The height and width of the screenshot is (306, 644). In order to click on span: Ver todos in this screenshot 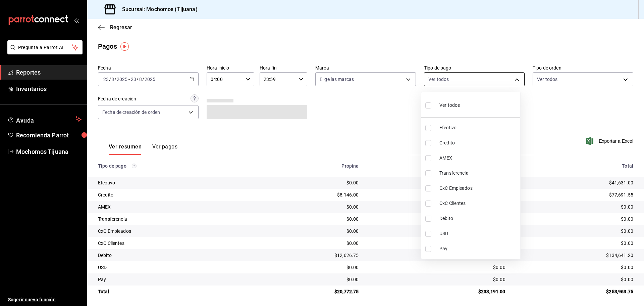, I will do `click(450, 105)`.